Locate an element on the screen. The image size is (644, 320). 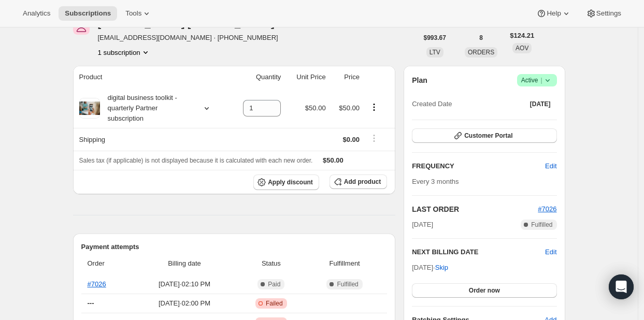
button: Add product is located at coordinates (358, 182).